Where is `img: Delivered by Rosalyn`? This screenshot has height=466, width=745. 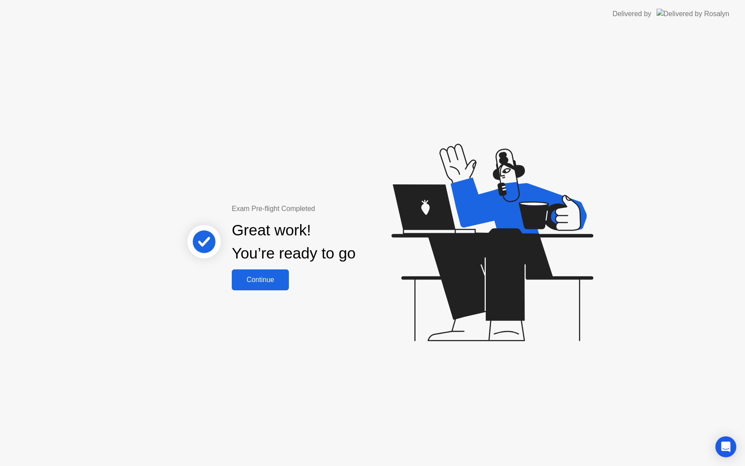
img: Delivered by Rosalyn is located at coordinates (693, 14).